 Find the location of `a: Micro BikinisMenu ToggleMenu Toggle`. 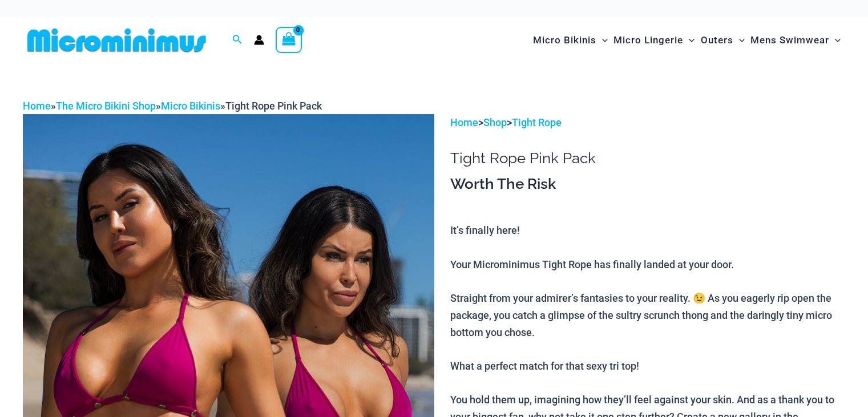

a: Micro BikinisMenu ToggleMenu Toggle is located at coordinates (570, 40).